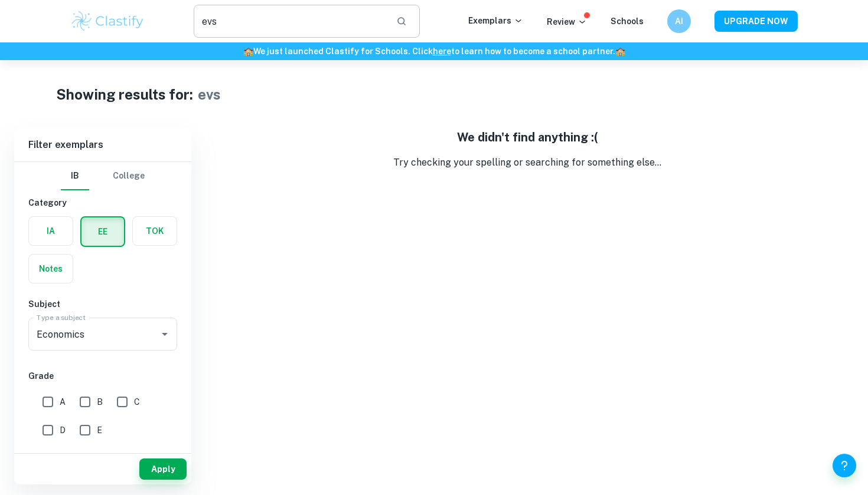  I want to click on span: A, so click(62, 402).